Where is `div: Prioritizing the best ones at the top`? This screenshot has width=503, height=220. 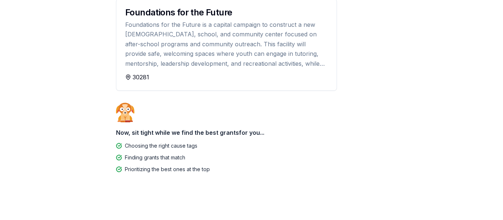
div: Prioritizing the best ones at the top is located at coordinates (167, 170).